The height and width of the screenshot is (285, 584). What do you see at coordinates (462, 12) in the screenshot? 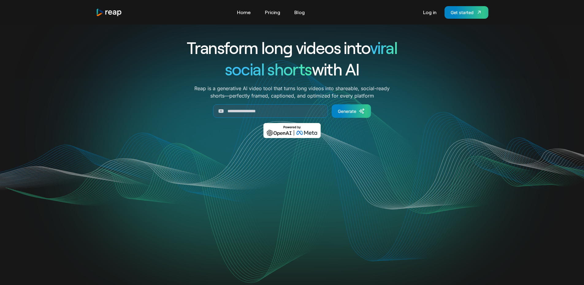
I see `div: Get started` at bounding box center [462, 12].